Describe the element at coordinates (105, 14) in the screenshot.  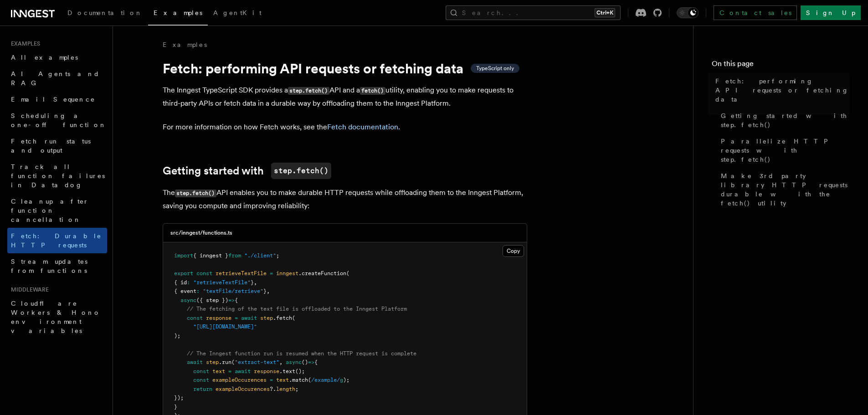
I see `a: Documentation` at that location.